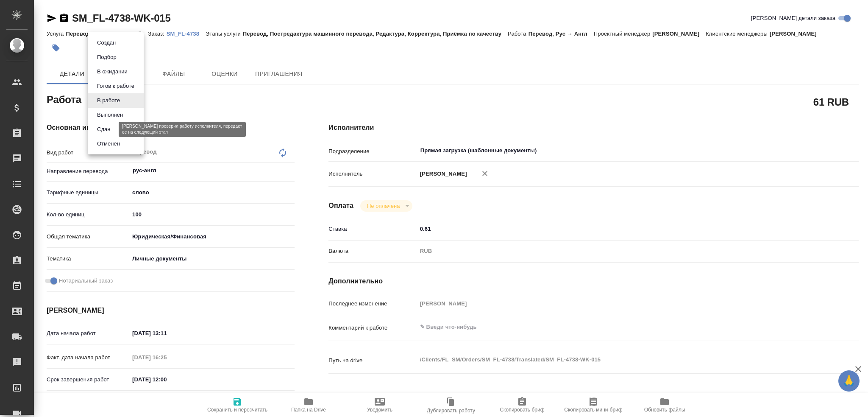 Image resolution: width=868 pixels, height=417 pixels. What do you see at coordinates (108, 100) in the screenshot?
I see `button: В работе` at bounding box center [108, 100].